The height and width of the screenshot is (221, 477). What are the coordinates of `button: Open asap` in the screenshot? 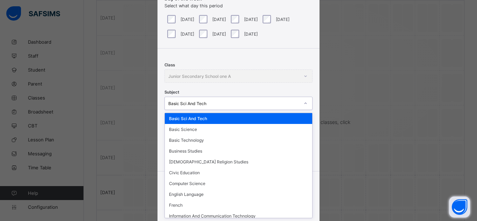 It's located at (460, 207).